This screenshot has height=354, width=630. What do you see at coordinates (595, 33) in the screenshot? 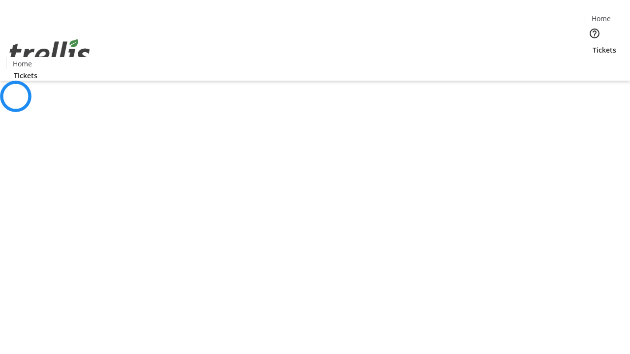
I see `button: Help` at bounding box center [595, 33].